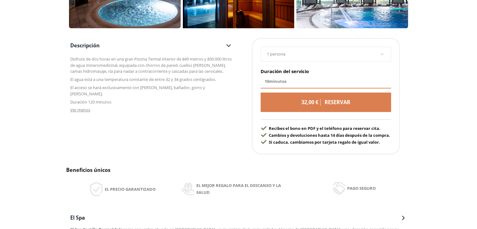 This screenshot has height=229, width=477. What do you see at coordinates (337, 102) in the screenshot?
I see `span: reservar` at bounding box center [337, 102].